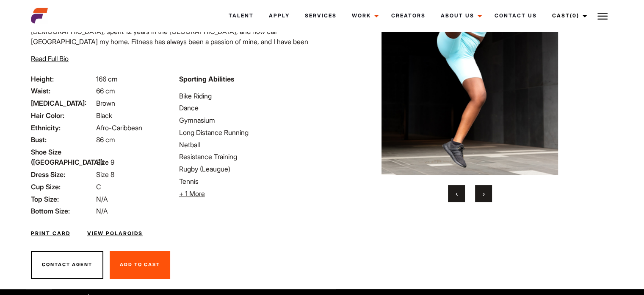  I want to click on span: Height:, so click(63, 79).